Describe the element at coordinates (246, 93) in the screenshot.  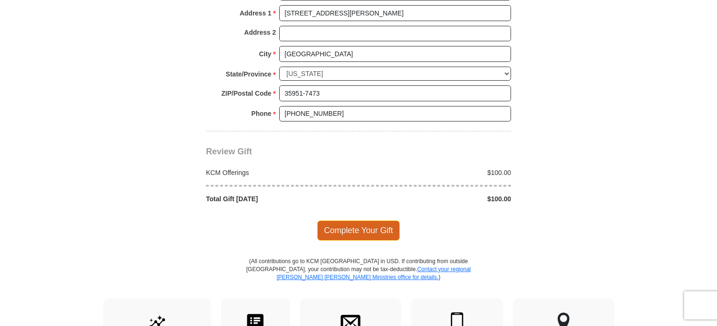
I see `strong: ZIP/Postal Code` at that location.